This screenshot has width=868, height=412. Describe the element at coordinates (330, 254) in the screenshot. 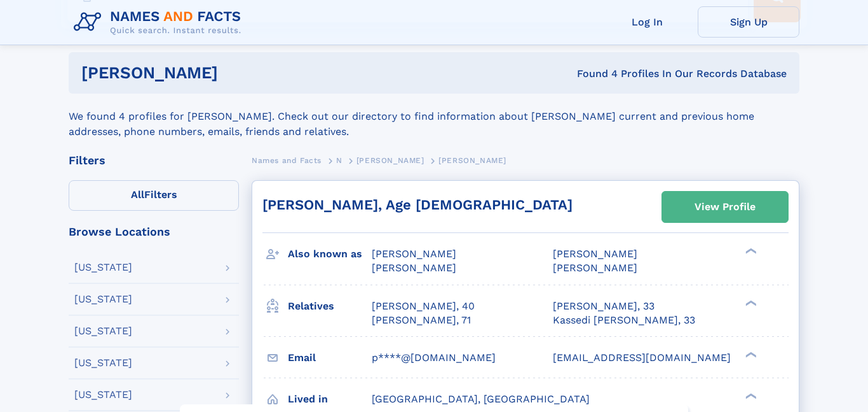

I see `h3: Also known as` at that location.